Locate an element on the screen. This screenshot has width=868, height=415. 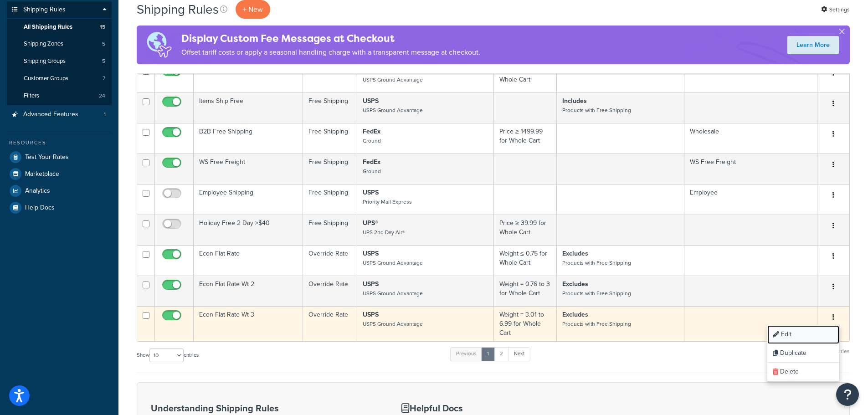
span: Shipping Rules is located at coordinates (44, 9).